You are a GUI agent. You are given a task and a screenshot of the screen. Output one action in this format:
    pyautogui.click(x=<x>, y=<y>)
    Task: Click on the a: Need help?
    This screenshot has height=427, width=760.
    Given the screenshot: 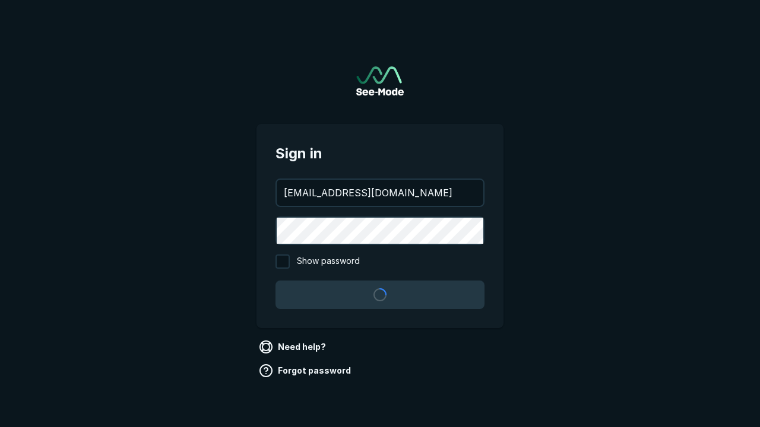 What is the action you would take?
    pyautogui.click(x=293, y=347)
    